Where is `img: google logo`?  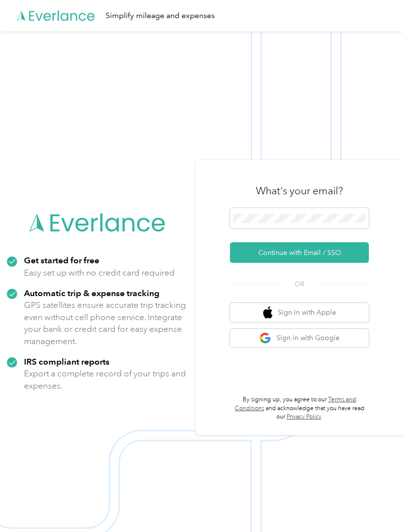 img: google logo is located at coordinates (265, 338).